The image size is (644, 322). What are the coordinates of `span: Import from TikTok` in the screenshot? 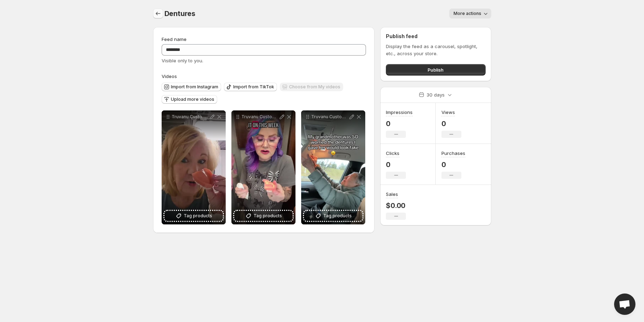 It's located at (253, 87).